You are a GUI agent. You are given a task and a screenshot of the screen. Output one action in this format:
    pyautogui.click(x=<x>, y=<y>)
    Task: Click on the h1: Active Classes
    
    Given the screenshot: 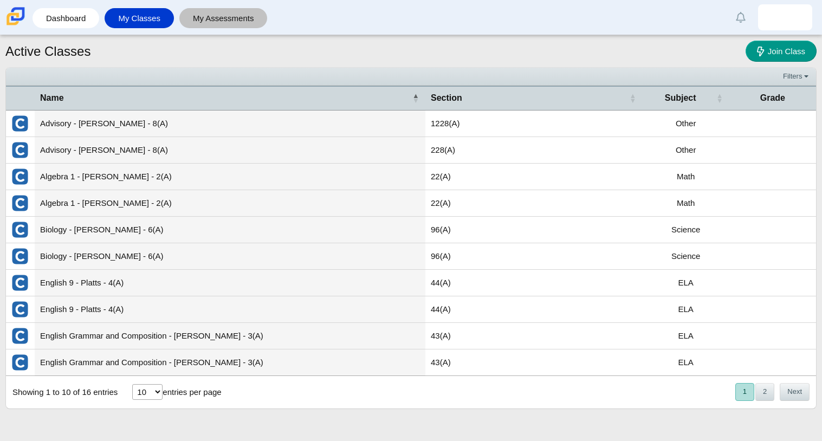 What is the action you would take?
    pyautogui.click(x=48, y=51)
    